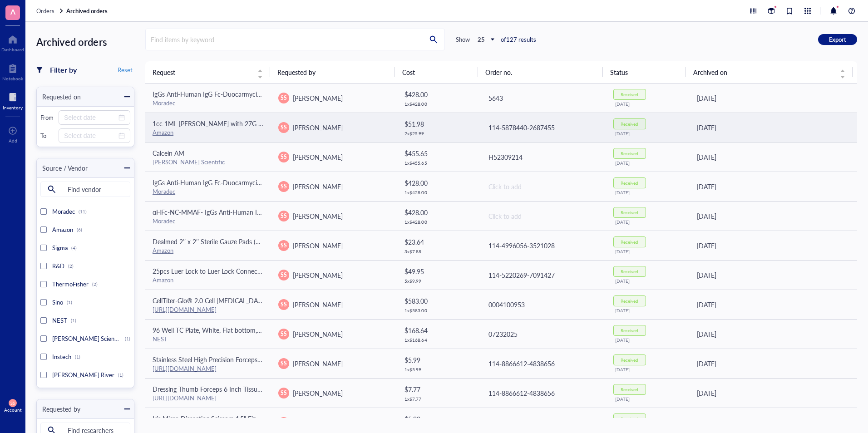  I want to click on span: Calcein AM, so click(168, 153).